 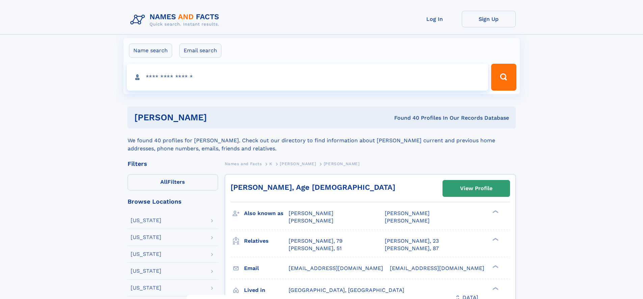 What do you see at coordinates (173, 164) in the screenshot?
I see `div: Filters` at bounding box center [173, 164].